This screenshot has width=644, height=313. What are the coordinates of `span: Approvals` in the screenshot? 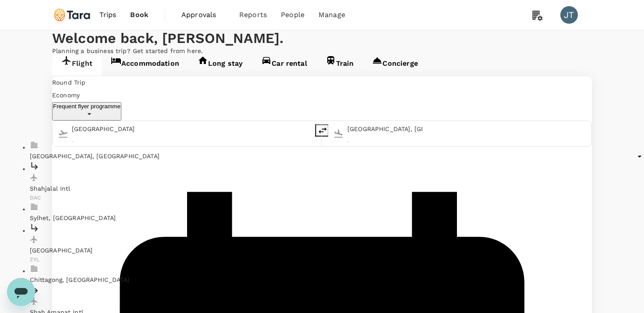 It's located at (203, 15).